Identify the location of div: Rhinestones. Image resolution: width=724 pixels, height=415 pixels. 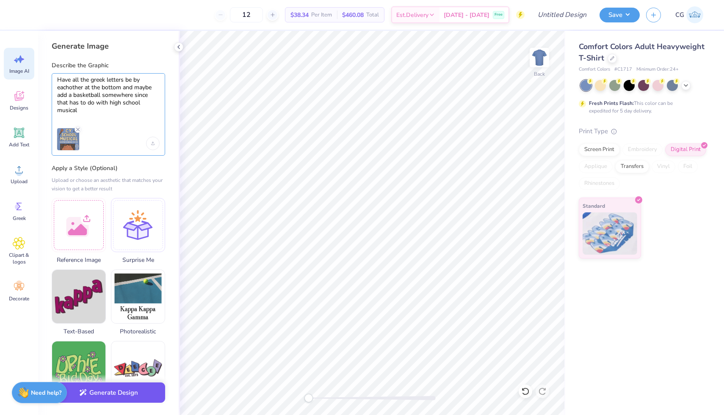
(599, 184).